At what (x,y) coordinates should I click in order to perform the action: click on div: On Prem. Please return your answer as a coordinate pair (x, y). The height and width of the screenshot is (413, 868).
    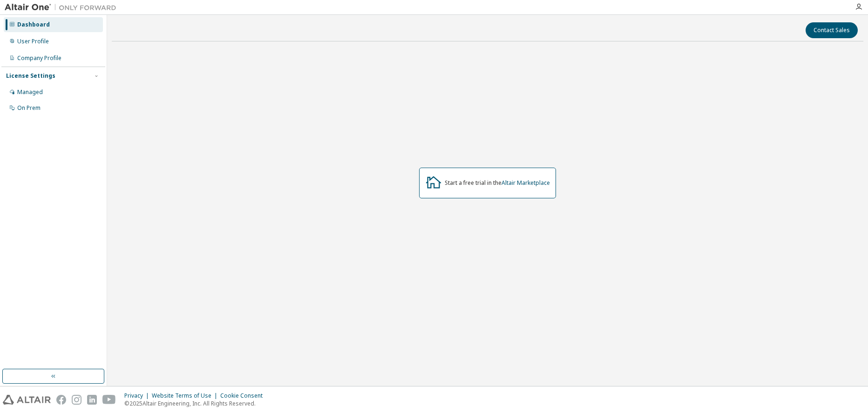
    Looking at the image, I should click on (29, 108).